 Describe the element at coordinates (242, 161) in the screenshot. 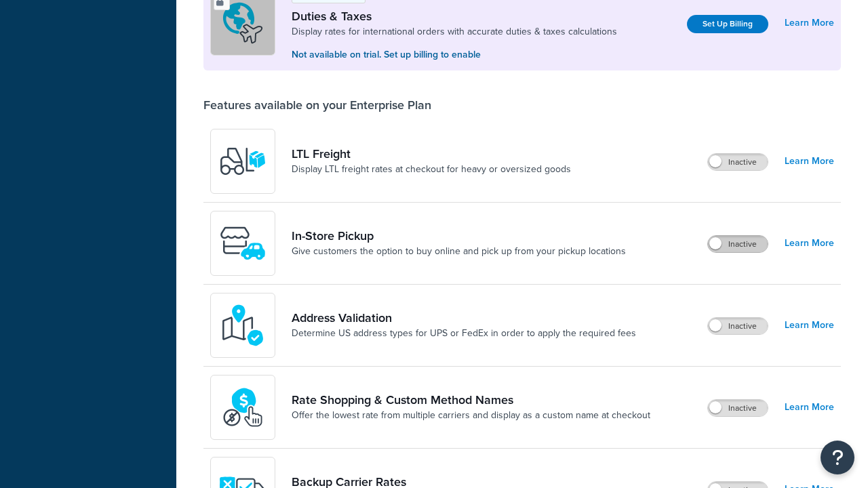

I see `img: y79ZsPf0fXUFUhFXDzUgf+ktZg5F2+ohG75+v3d2s1D9TjoU8PiyCIluIjV41seZevKCRuEjTPPOKHJsQcmKCXGdfprl3L4q7...` at that location.